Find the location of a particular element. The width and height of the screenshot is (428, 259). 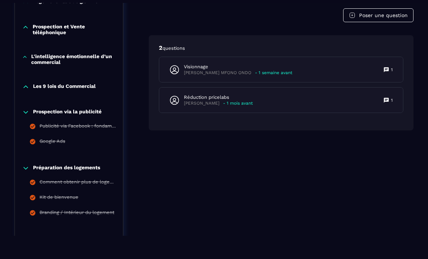

span: questions is located at coordinates (174, 48).